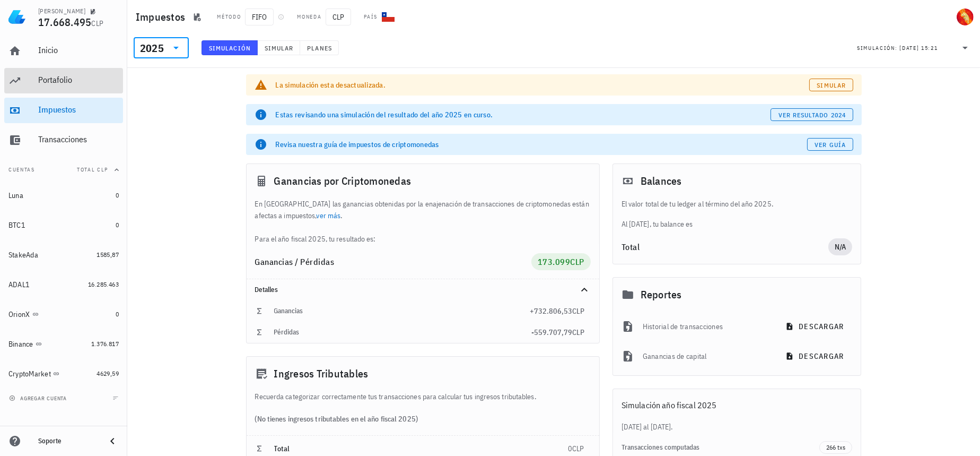 Image resolution: width=980 pixels, height=456 pixels. I want to click on a: ver más, so click(329, 215).